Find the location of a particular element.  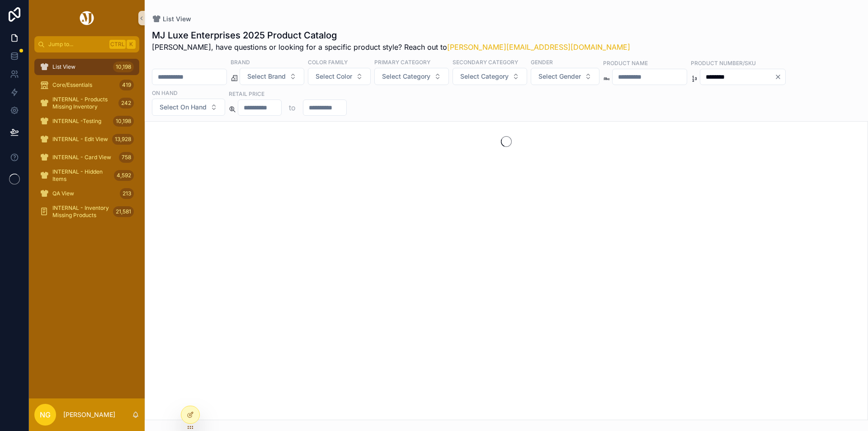

label: Primary Category is located at coordinates (402, 62).